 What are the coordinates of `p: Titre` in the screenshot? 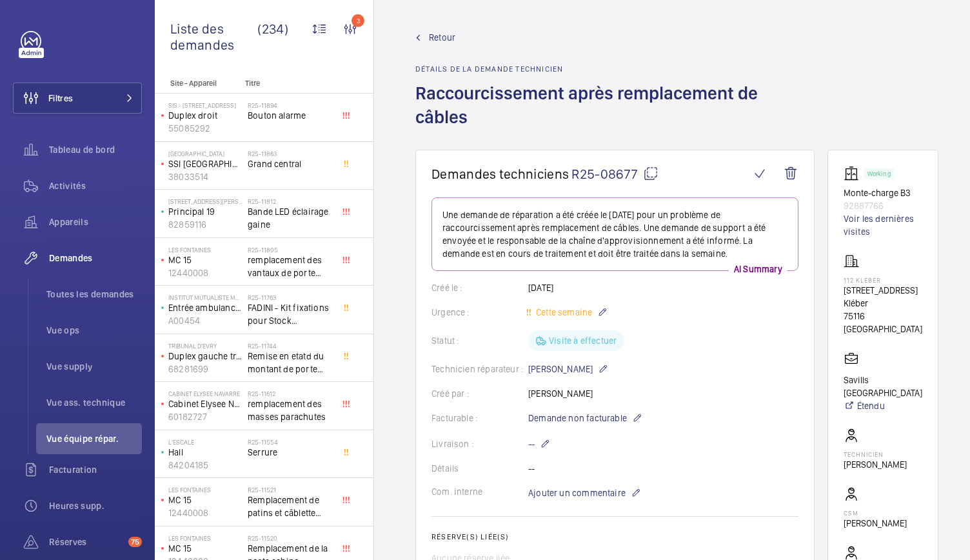 It's located at (287, 83).